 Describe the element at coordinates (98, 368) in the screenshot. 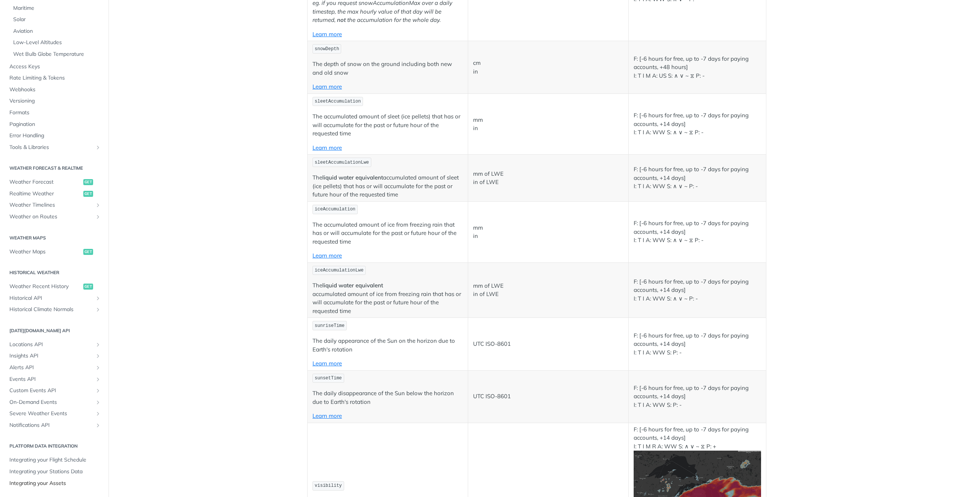

I see `button: Show subpages for Alerts API` at that location.